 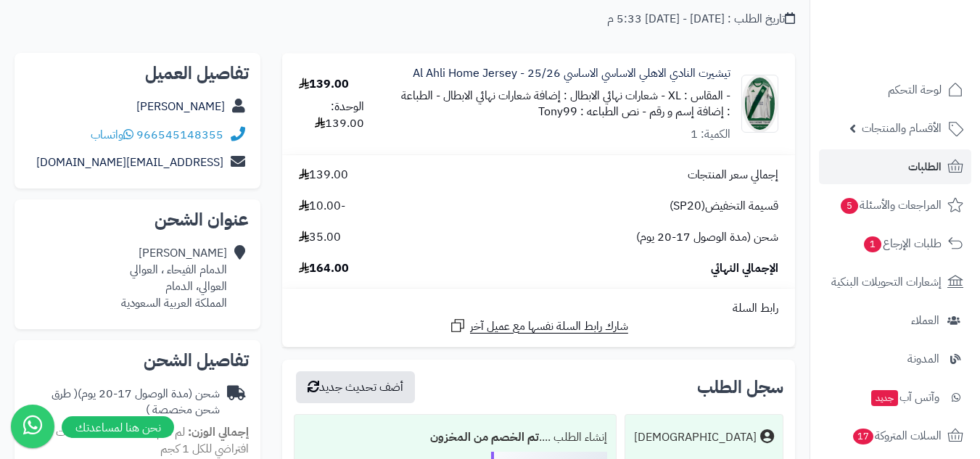 What do you see at coordinates (895, 321) in the screenshot?
I see `a: العملاء` at bounding box center [895, 321].